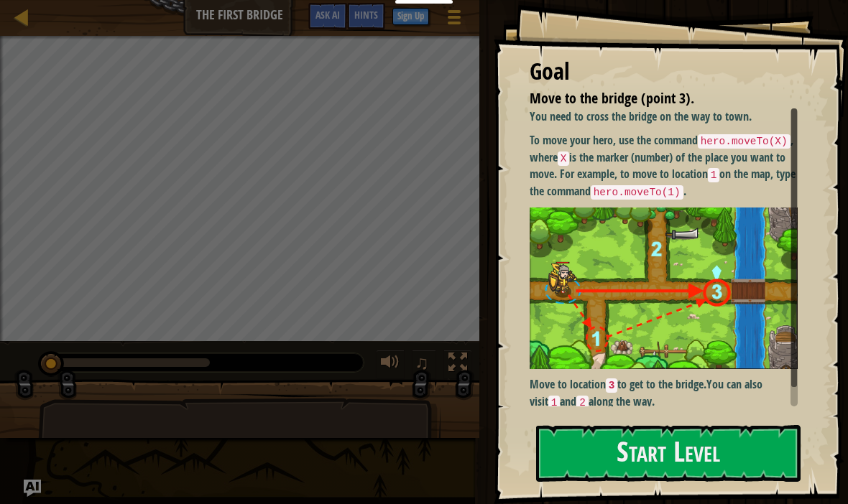  Describe the element at coordinates (743, 142) in the screenshot. I see `code: hero.moveTo(X)` at that location.